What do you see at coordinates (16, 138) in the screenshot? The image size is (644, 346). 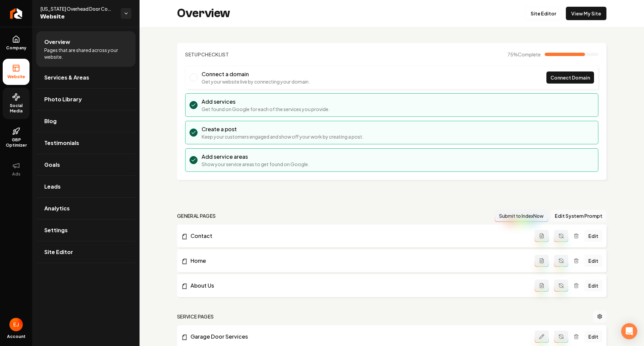 I see `a: GBP Optimizer` at bounding box center [16, 138].